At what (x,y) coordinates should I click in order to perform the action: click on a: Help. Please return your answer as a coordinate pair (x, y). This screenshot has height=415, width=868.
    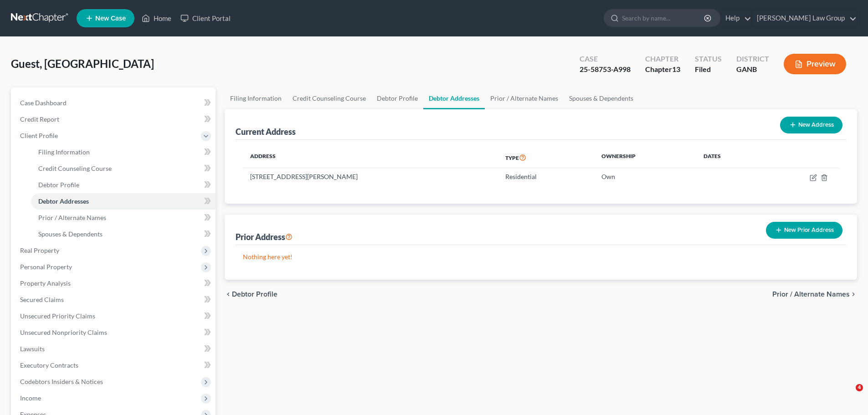
    Looking at the image, I should click on (736, 19).